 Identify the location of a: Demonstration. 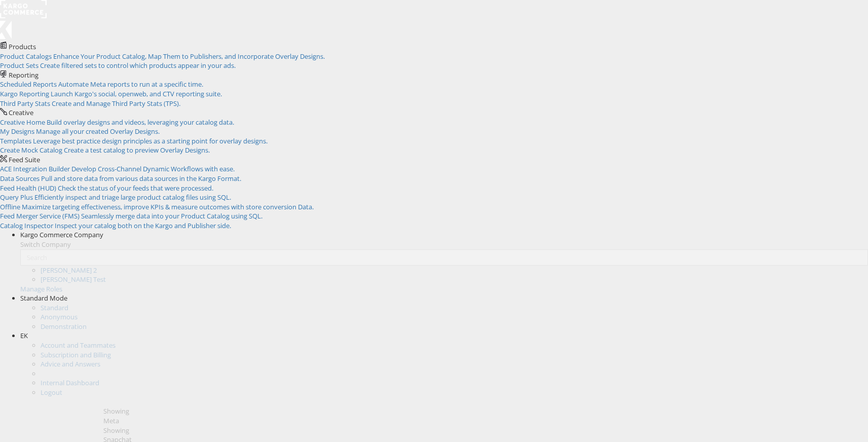
(63, 327).